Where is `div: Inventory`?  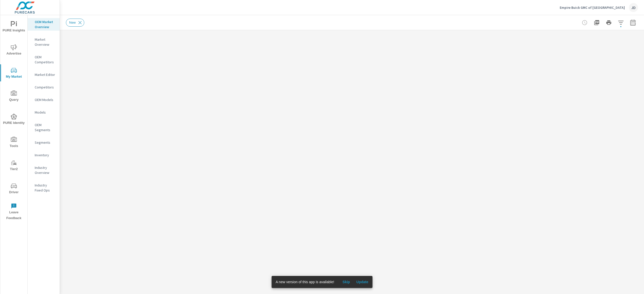 div: Inventory is located at coordinates (43, 155).